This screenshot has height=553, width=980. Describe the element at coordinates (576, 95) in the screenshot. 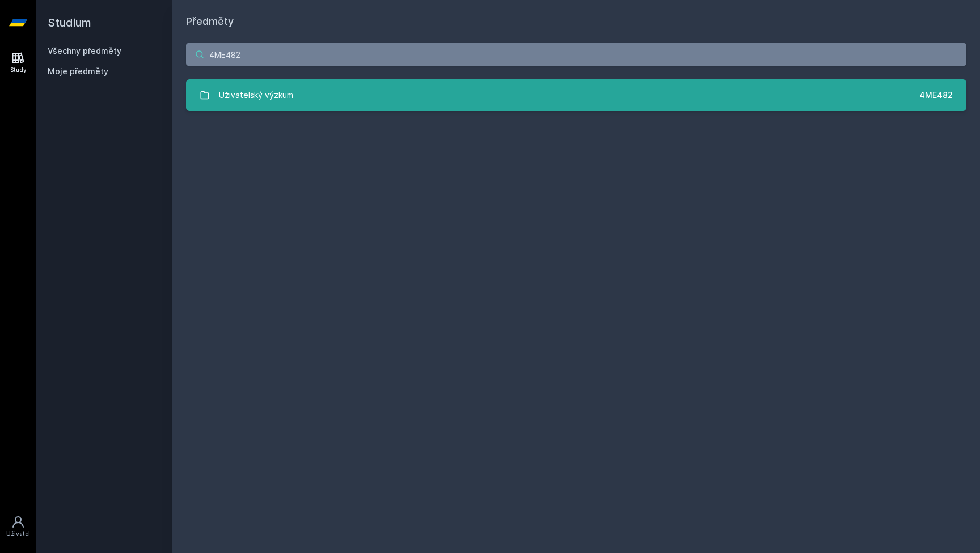

I see `a: Uživatelský výzkum 4ME482` at that location.